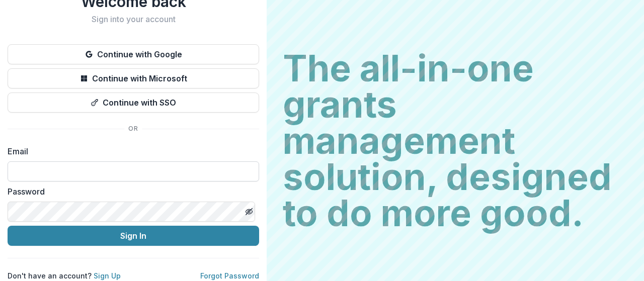 The width and height of the screenshot is (644, 281). I want to click on p: Don't have an account?, so click(64, 275).